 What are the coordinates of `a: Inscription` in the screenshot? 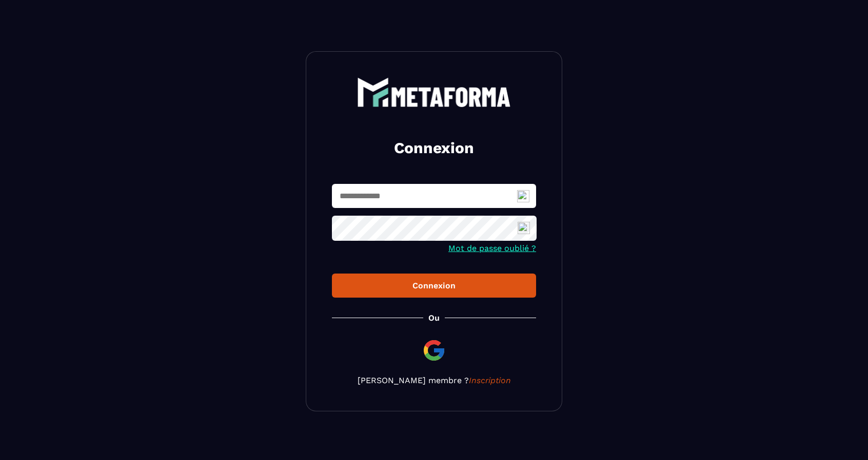 It's located at (490, 380).